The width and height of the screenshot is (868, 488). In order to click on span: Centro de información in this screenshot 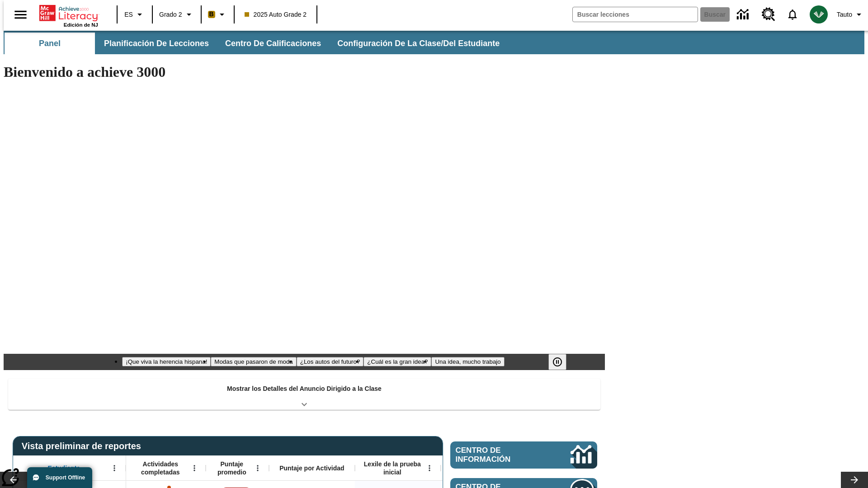, I will do `click(498, 455)`.